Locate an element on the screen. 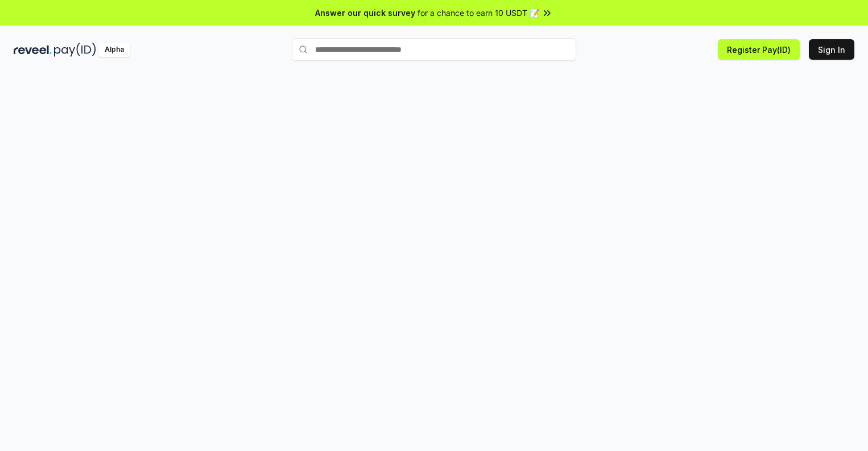 The width and height of the screenshot is (868, 451). img: pay_id is located at coordinates (75, 50).